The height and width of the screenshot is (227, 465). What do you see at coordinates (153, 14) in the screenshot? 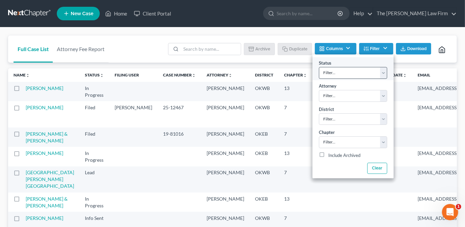
I see `a: Client Portal` at bounding box center [153, 14].